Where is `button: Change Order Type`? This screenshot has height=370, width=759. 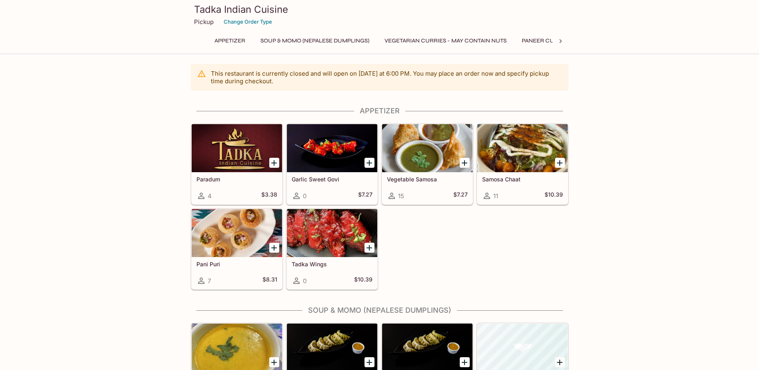 button: Change Order Type is located at coordinates (248, 22).